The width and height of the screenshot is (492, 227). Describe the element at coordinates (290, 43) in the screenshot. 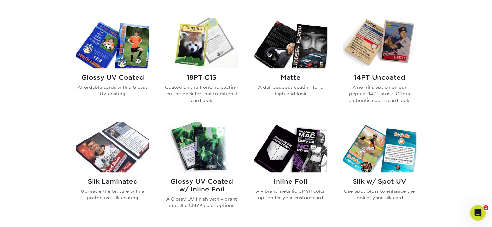

I see `img: Matte Trading Cards` at that location.